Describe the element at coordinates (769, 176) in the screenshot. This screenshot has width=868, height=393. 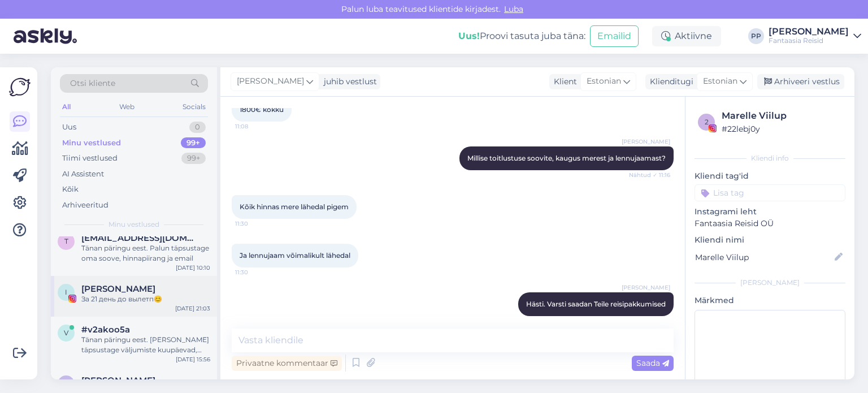
I see `p: Kliendi tag'id` at that location.